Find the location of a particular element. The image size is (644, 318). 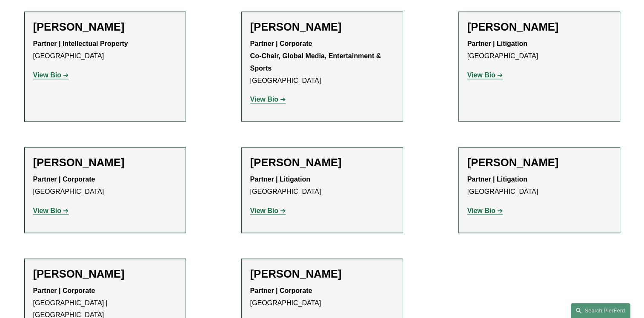

strong: Partner | Intellectual Property is located at coordinates (81, 43).